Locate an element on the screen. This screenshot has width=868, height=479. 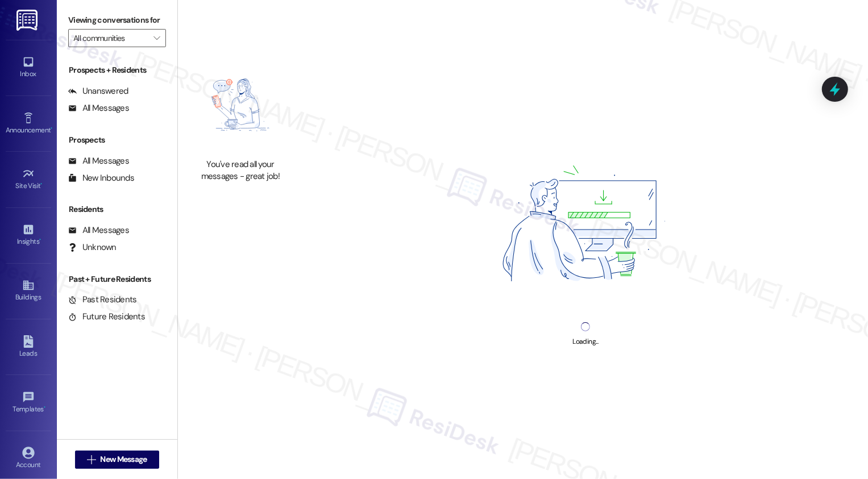
div: Past Residents is located at coordinates (103, 299).